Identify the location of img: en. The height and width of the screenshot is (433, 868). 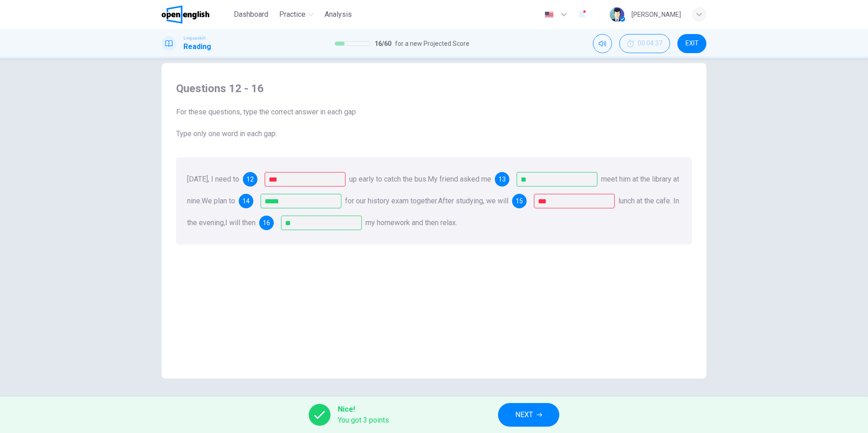
(549, 15).